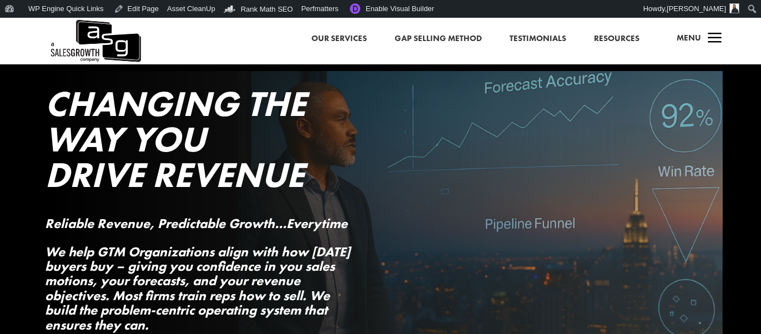 Image resolution: width=761 pixels, height=334 pixels. I want to click on img: tab_keywords_by_traffic_grey.svg, so click(115, 69).